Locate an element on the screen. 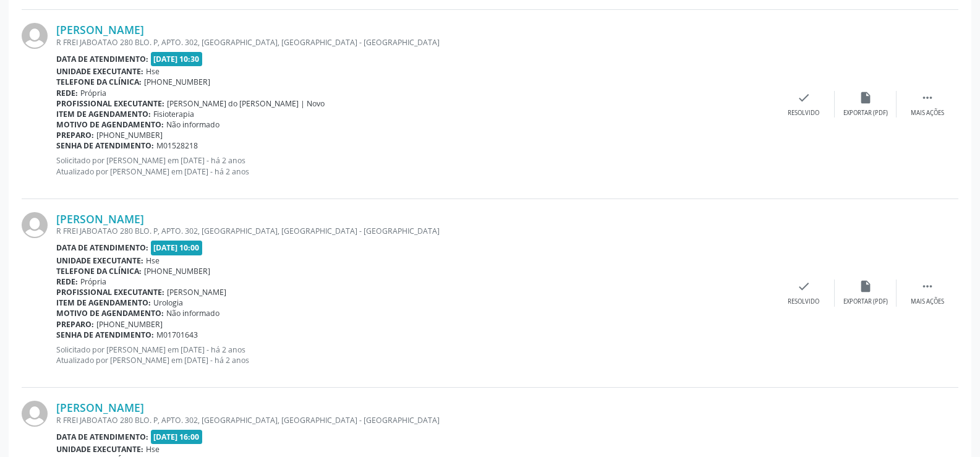  span: M01701643 is located at coordinates (177, 335).